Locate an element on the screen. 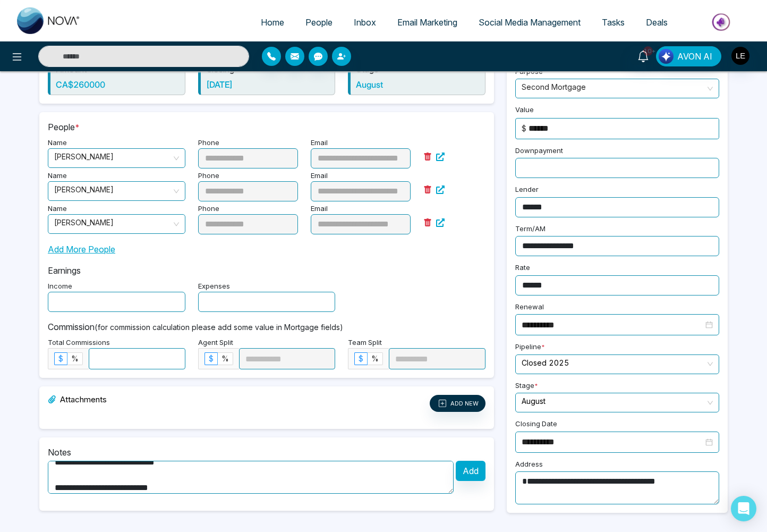 The width and height of the screenshot is (767, 532). label: Total Commissions is located at coordinates (78, 343).